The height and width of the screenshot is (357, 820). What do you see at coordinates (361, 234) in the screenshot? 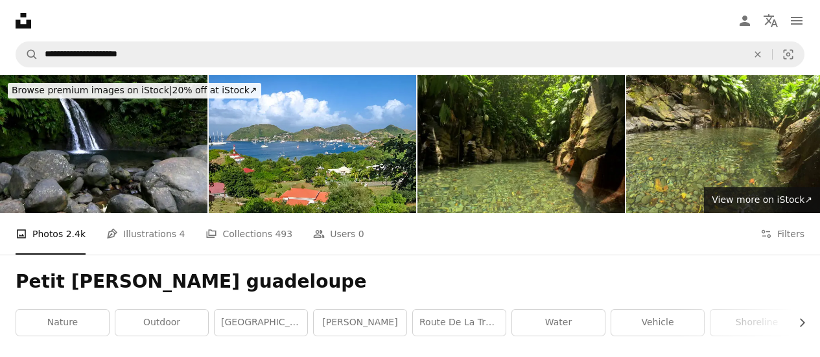
I see `span: 0` at bounding box center [361, 234].